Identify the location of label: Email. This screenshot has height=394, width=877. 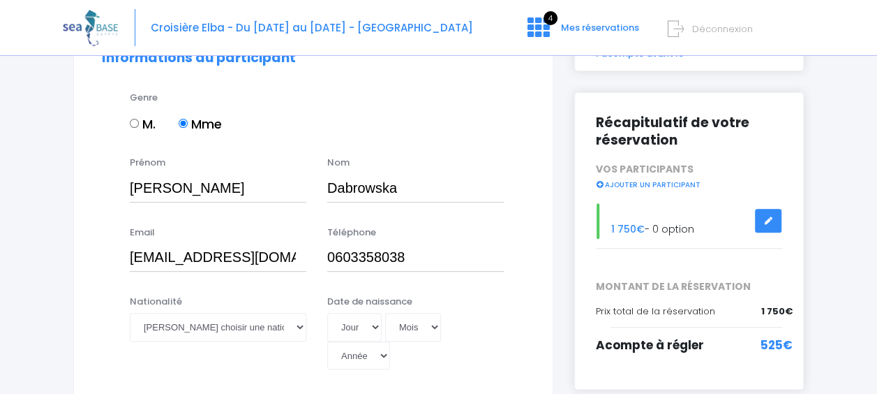
(142, 232).